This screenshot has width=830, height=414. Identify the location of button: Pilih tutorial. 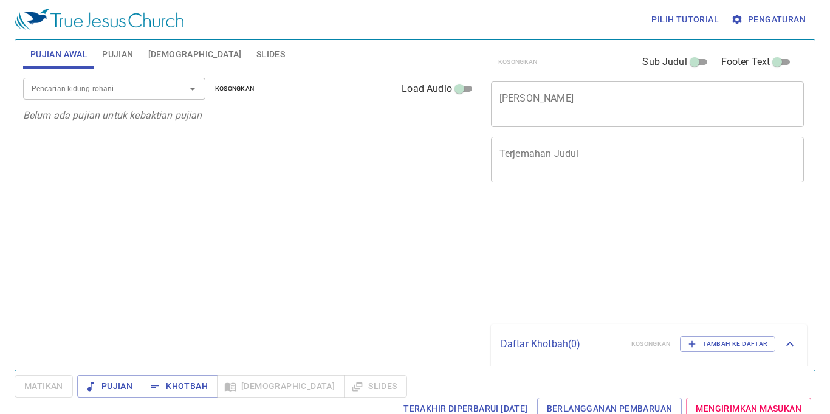
(685, 19).